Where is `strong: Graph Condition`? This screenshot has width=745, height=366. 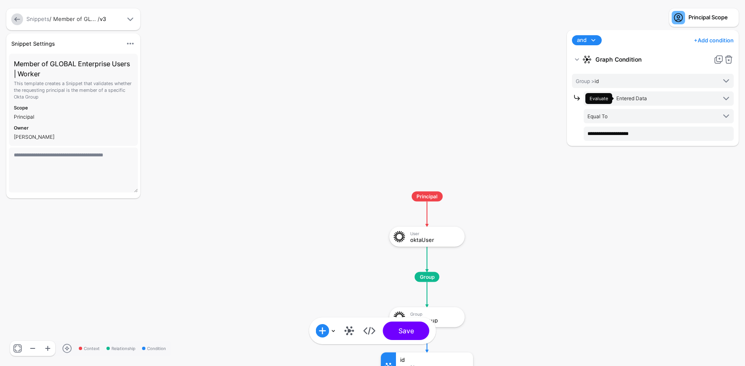 strong: Graph Condition is located at coordinates (653, 59).